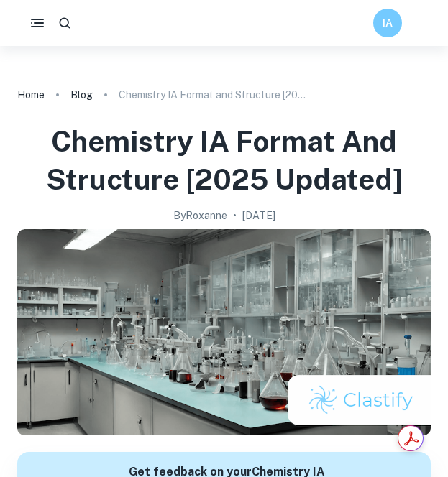 The height and width of the screenshot is (477, 448). Describe the element at coordinates (224, 332) in the screenshot. I see `img: Chemistry IA Format and Structure [2025 updated] cover image` at that location.